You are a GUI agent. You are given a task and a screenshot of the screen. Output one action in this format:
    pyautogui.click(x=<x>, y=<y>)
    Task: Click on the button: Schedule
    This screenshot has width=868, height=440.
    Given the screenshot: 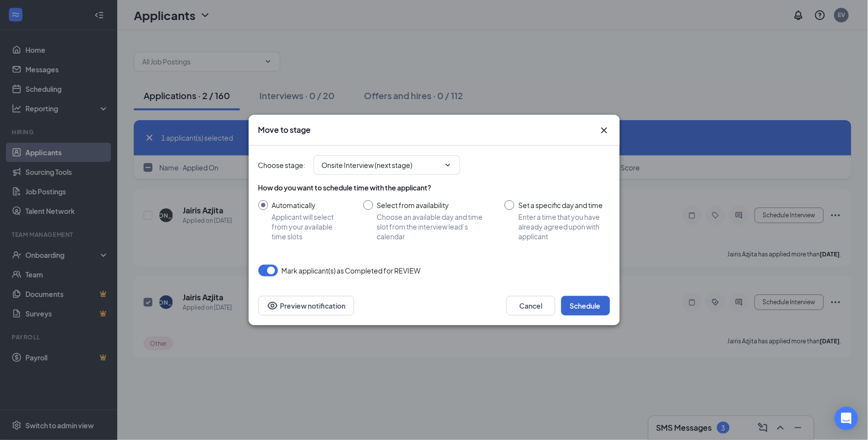 What is the action you would take?
    pyautogui.click(x=585, y=305)
    